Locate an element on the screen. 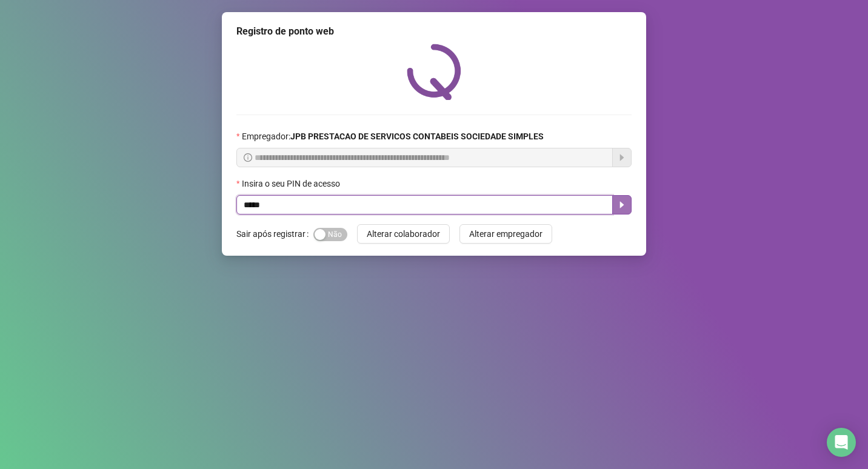 The height and width of the screenshot is (469, 868). span: info-circle is located at coordinates (248, 158).